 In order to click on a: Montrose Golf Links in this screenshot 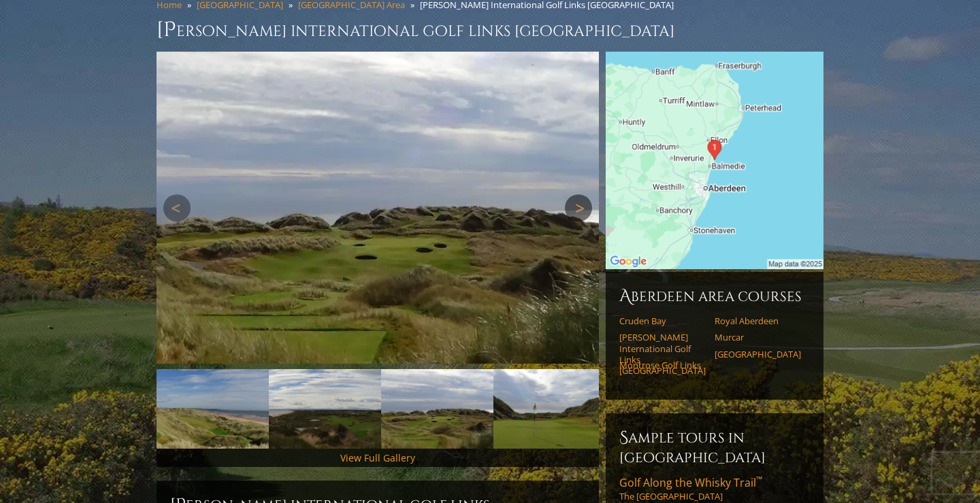, I will do `click(662, 365)`.